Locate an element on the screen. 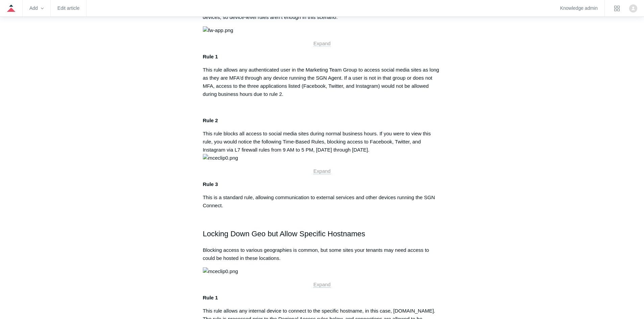 This screenshot has height=319, width=644. img: fw-app.png is located at coordinates (218, 31).